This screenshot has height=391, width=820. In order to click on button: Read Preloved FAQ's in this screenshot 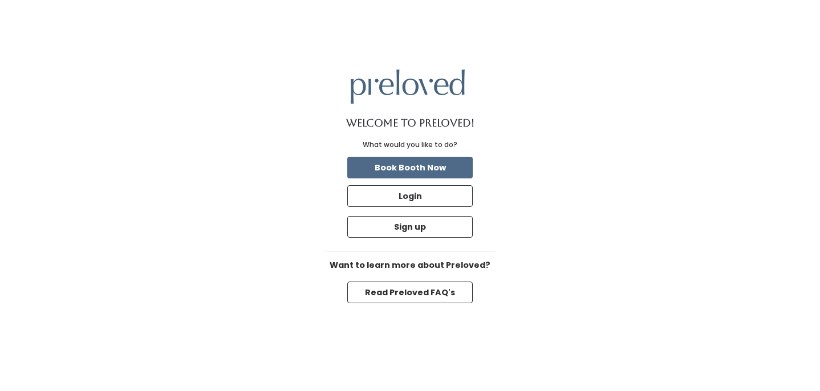, I will do `click(410, 293)`.